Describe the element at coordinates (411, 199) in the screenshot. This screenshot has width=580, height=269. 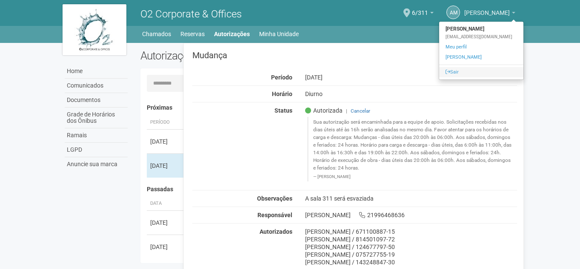
I see `div: A sala 311 será esvaziada` at that location.